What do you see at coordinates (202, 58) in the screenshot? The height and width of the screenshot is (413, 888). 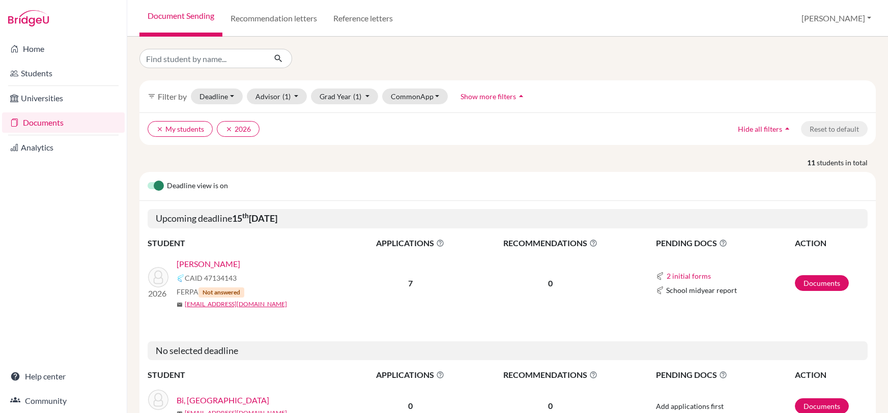 I see `input: Find student by name...` at bounding box center [202, 58].